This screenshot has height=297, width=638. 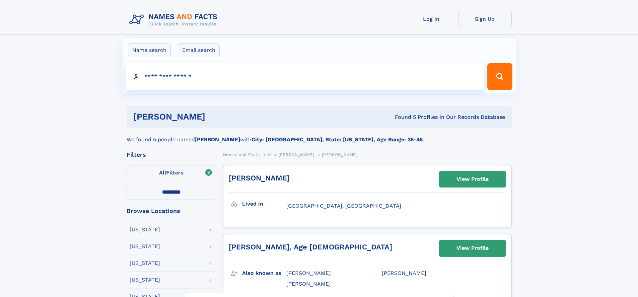 I want to click on h3: Also known as, so click(x=264, y=273).